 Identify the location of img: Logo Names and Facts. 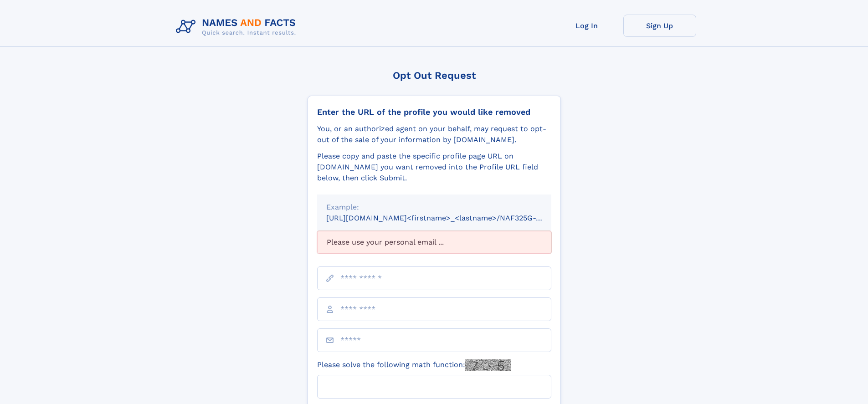
(238, 27).